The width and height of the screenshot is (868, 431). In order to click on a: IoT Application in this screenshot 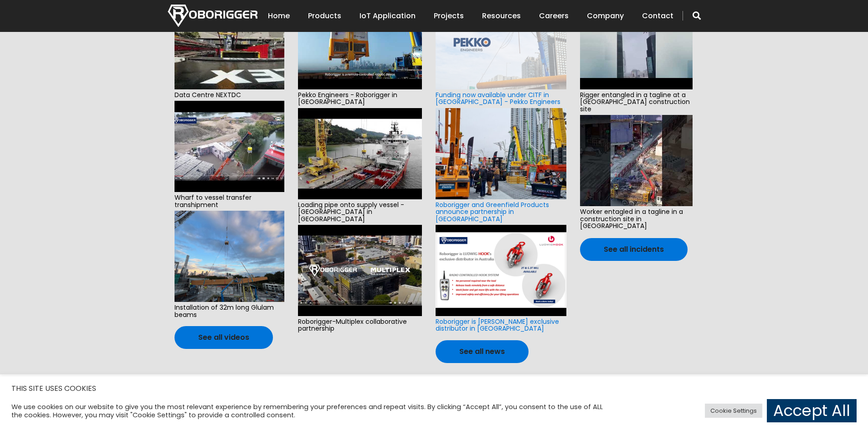, I will do `click(387, 16)`.